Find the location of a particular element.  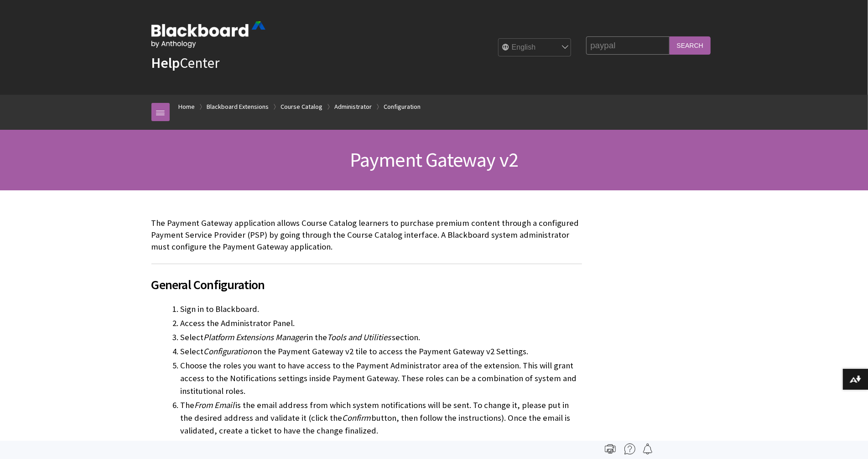

a: Blackboard Extensions is located at coordinates (238, 107).